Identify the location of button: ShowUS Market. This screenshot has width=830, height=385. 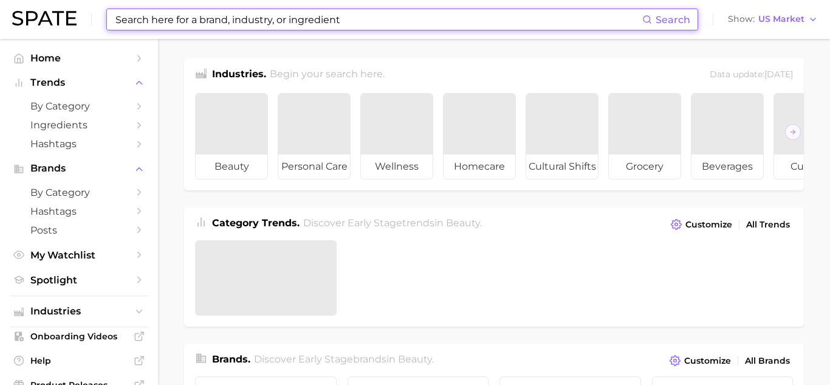
(773, 19).